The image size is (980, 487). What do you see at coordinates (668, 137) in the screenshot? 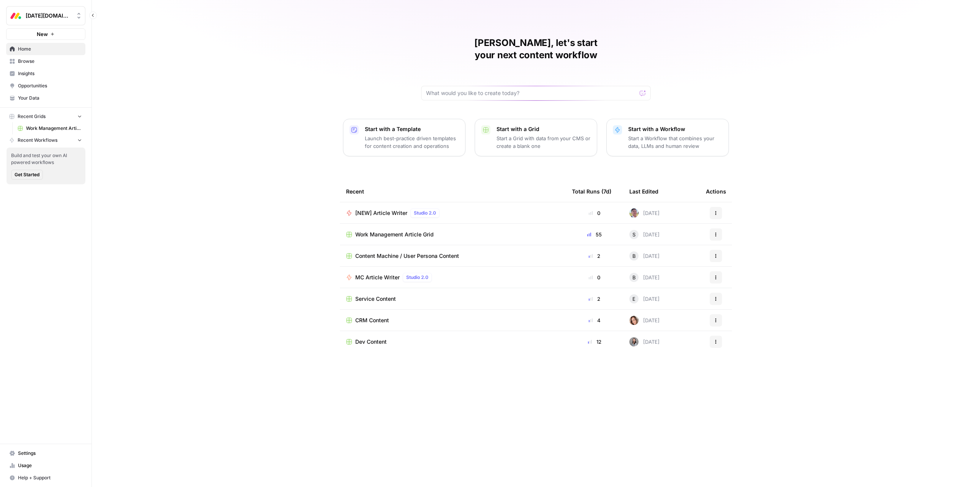
I see `button: Start with a WorkflowStart a Workflow that combines your data, LLMs and human review` at bounding box center [668, 137].